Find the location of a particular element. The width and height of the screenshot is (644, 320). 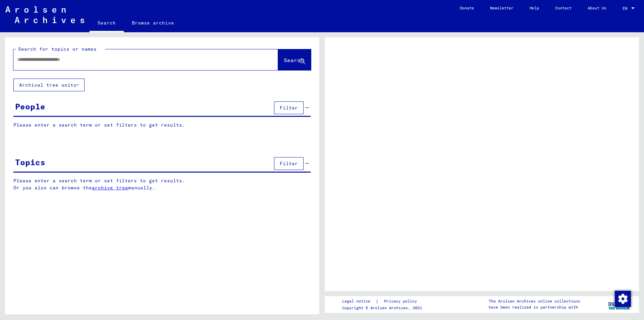

button: Archival tree units is located at coordinates (49, 85).